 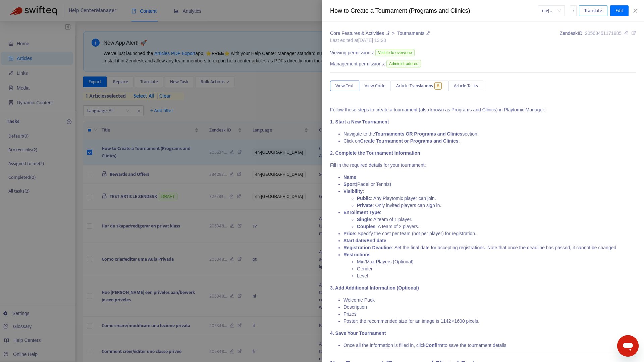 I want to click on span: Article Translations, so click(x=415, y=86).